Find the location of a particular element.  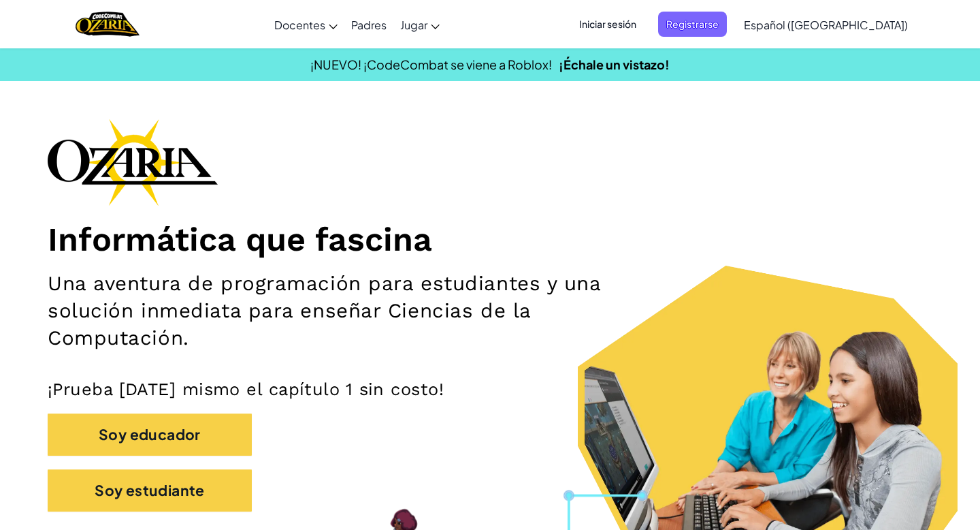

a: Ozaria by CodeCombat logo is located at coordinates (106, 23).